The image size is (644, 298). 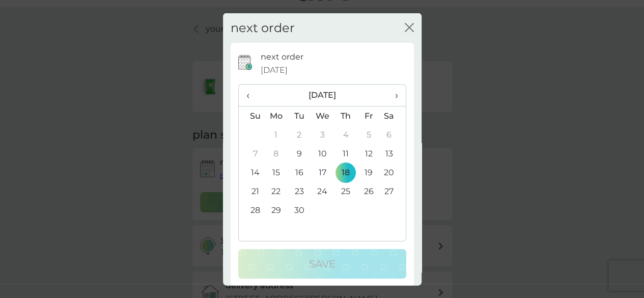 What do you see at coordinates (393, 135) in the screenshot?
I see `td: 6` at bounding box center [393, 135].